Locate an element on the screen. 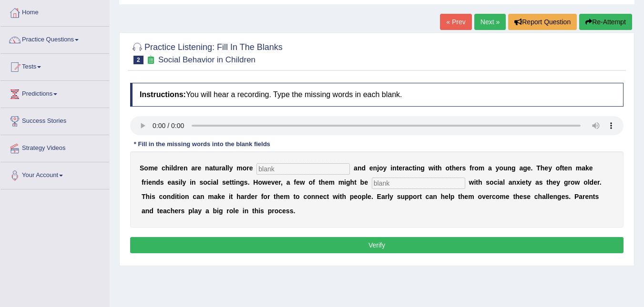 This screenshot has height=307, width=644. a: « Prev is located at coordinates (456, 22).